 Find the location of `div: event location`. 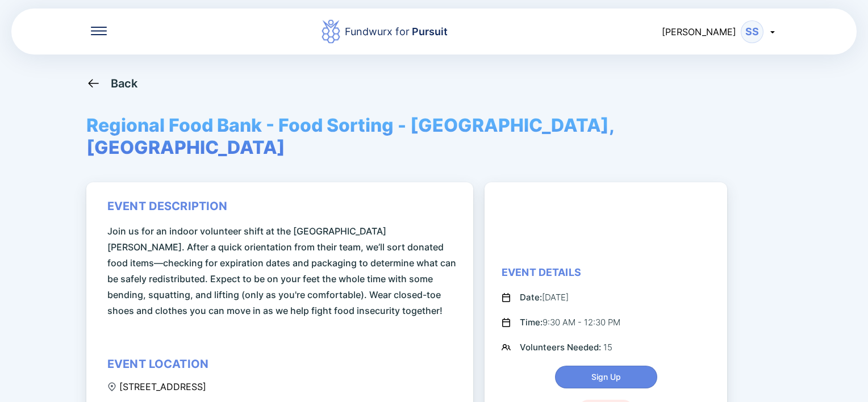

div: event location is located at coordinates (158, 364).